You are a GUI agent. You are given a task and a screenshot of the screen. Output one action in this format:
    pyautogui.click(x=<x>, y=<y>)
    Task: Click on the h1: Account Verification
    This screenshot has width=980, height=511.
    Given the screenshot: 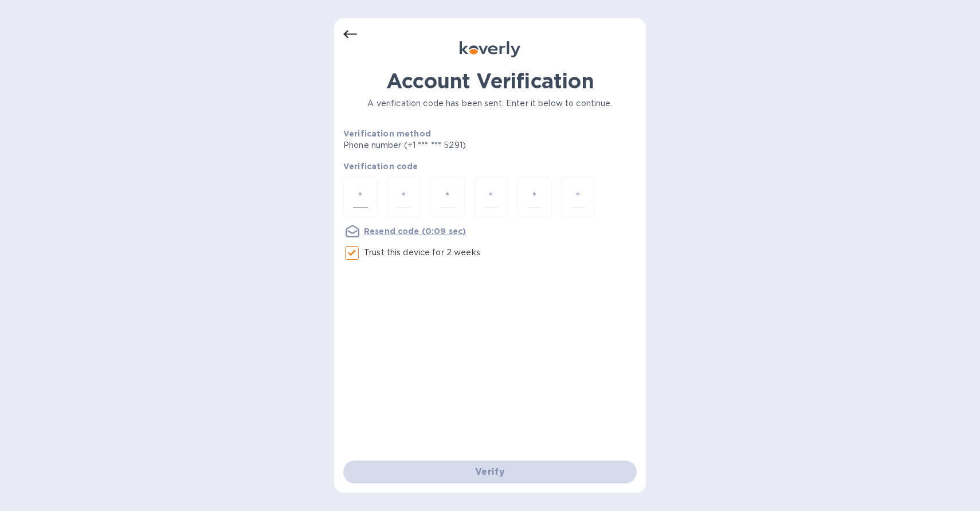 What is the action you would take?
    pyautogui.click(x=490, y=80)
    